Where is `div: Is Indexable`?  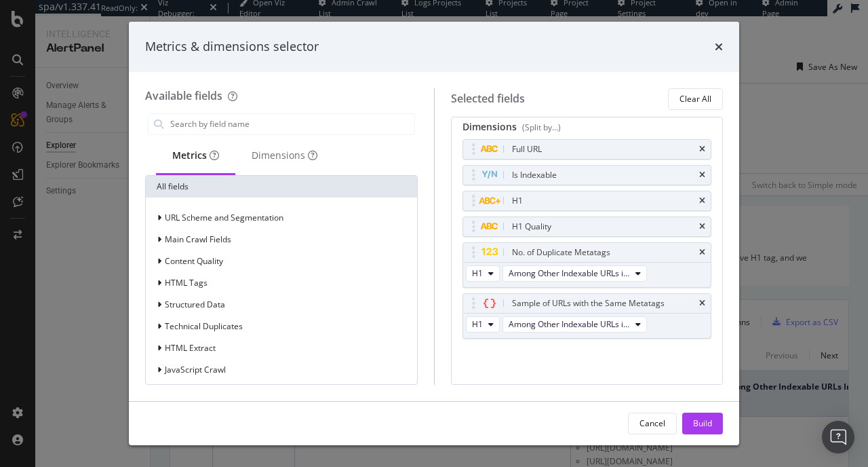 div: Is Indexable is located at coordinates (535, 175).